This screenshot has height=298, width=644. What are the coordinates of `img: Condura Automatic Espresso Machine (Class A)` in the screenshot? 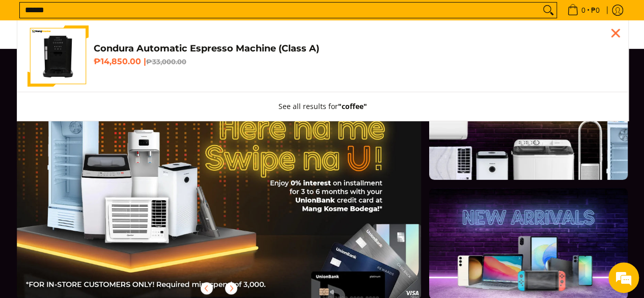 It's located at (58, 56).